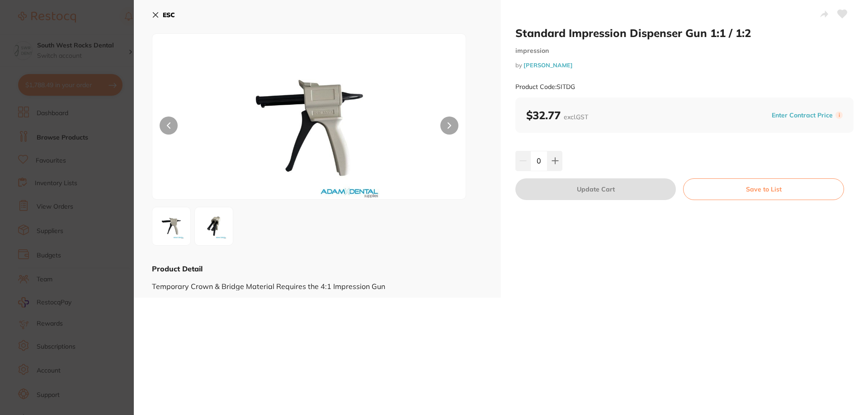  What do you see at coordinates (802, 115) in the screenshot?
I see `button: Enter Contract Price` at bounding box center [802, 115].